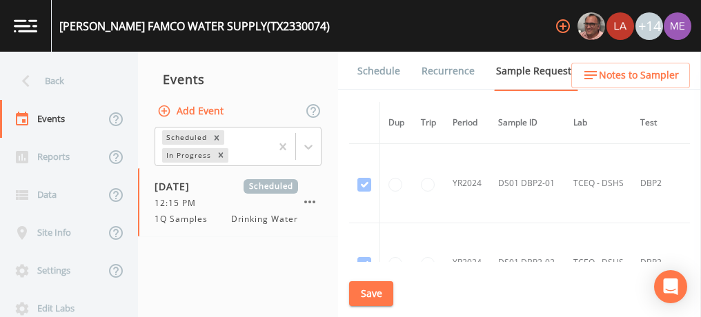 This screenshot has height=317, width=701. I want to click on div: Events, so click(238, 79).